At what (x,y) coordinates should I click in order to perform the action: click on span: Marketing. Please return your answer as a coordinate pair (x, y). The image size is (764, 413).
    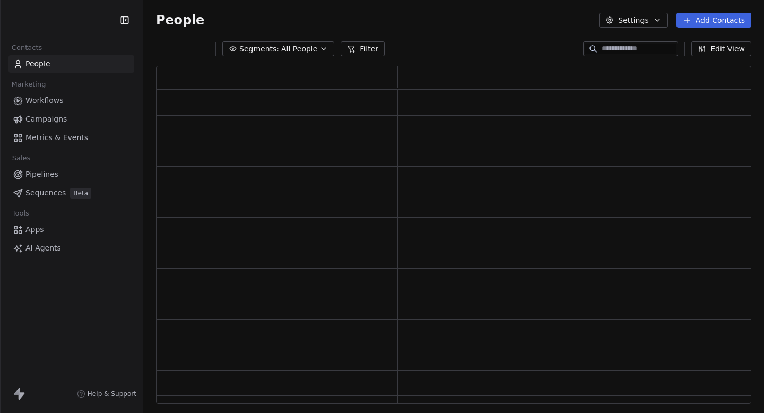
    Looking at the image, I should click on (29, 84).